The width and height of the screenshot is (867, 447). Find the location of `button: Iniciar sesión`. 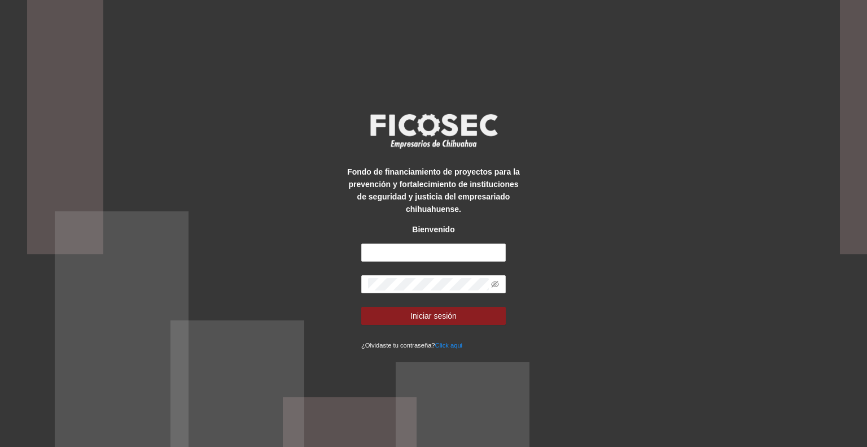

button: Iniciar sesión is located at coordinates (434, 316).